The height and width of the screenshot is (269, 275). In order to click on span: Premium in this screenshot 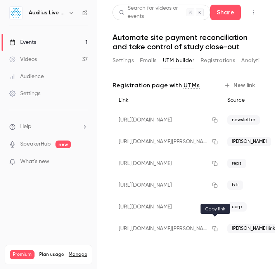, I will do `click(22, 254)`.